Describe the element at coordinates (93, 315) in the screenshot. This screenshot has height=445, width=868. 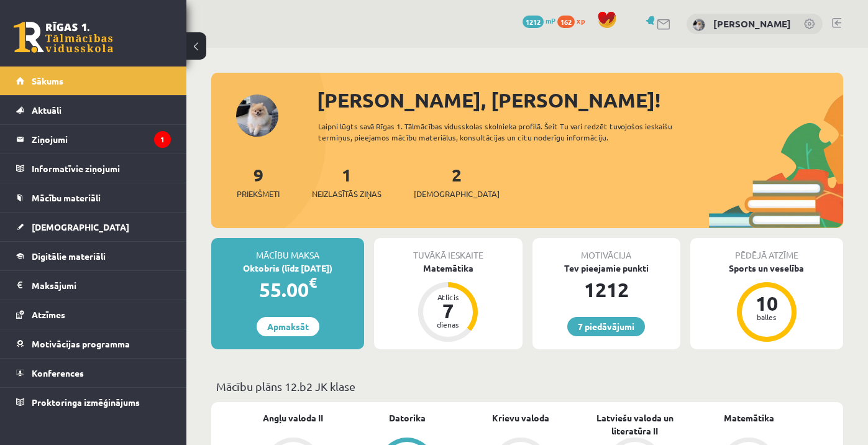
I see `a: Atzīmes` at that location.